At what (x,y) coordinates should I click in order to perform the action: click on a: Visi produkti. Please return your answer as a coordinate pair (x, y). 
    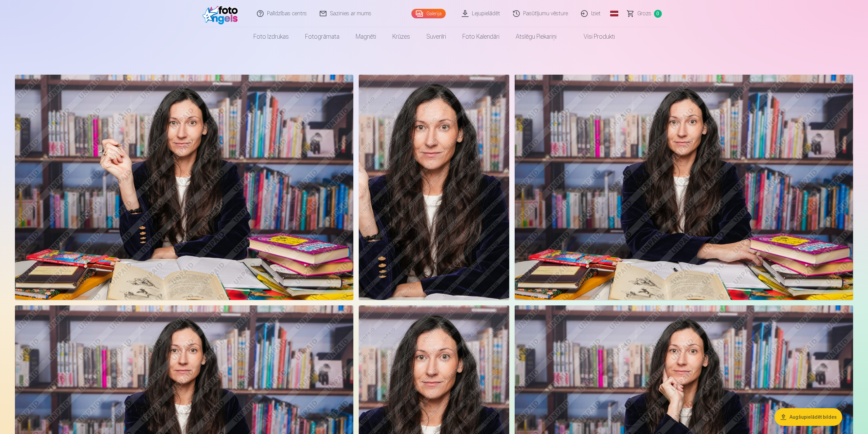
    Looking at the image, I should click on (594, 37).